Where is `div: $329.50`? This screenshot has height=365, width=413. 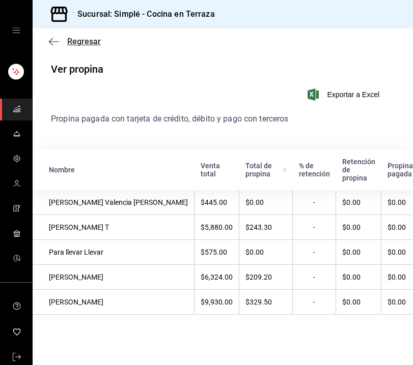 div: $329.50 is located at coordinates (266, 302).